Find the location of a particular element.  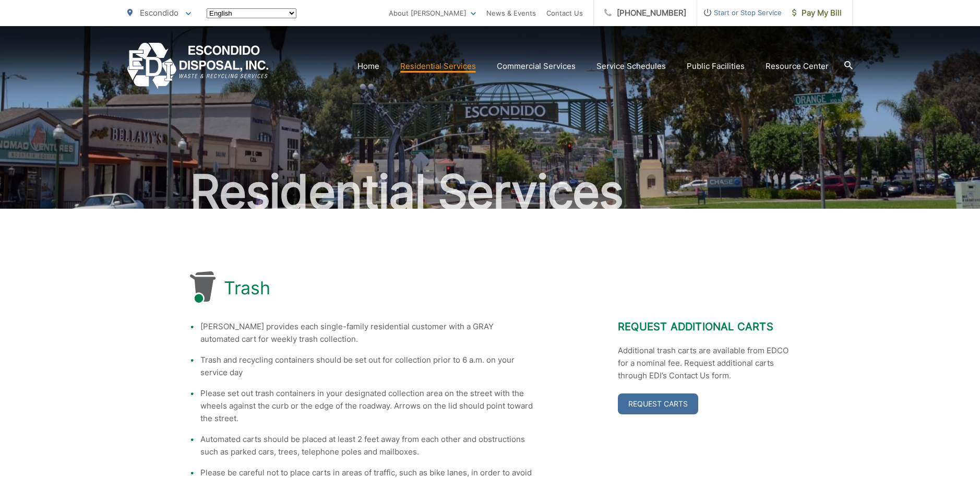

a: Public Facilities is located at coordinates (715, 66).